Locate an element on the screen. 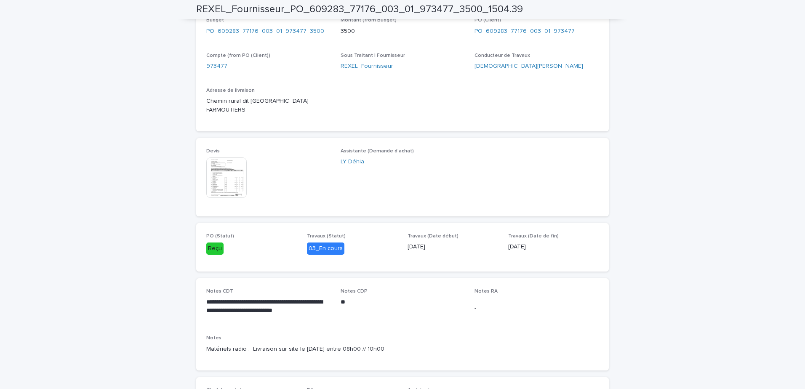 This screenshot has height=389, width=805. a: REXEL_Fournisseur is located at coordinates (367, 66).